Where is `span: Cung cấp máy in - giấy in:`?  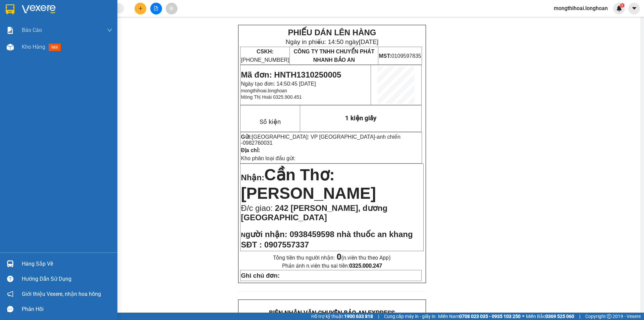 span: Cung cấp máy in - giấy in: is located at coordinates (410, 316).